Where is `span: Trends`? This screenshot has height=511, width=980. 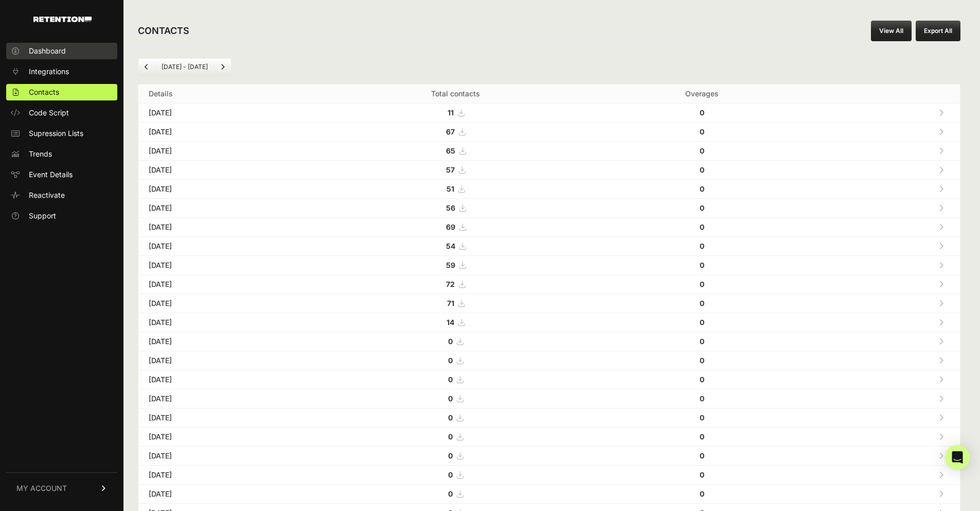
span: Trends is located at coordinates (40, 154).